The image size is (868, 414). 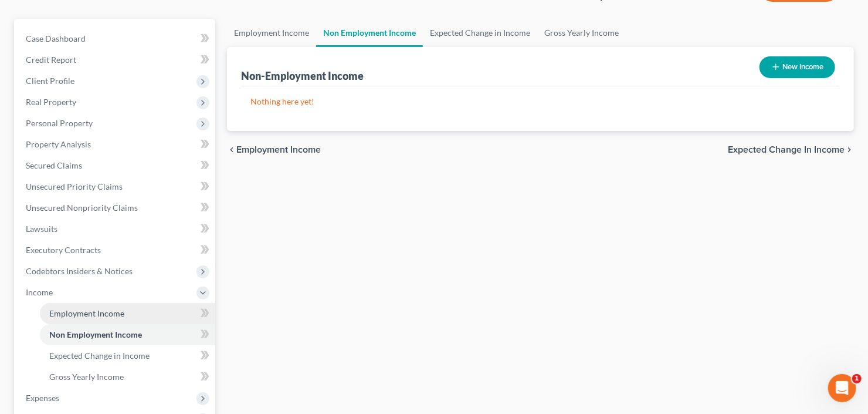 I want to click on span: Client Profile, so click(x=50, y=80).